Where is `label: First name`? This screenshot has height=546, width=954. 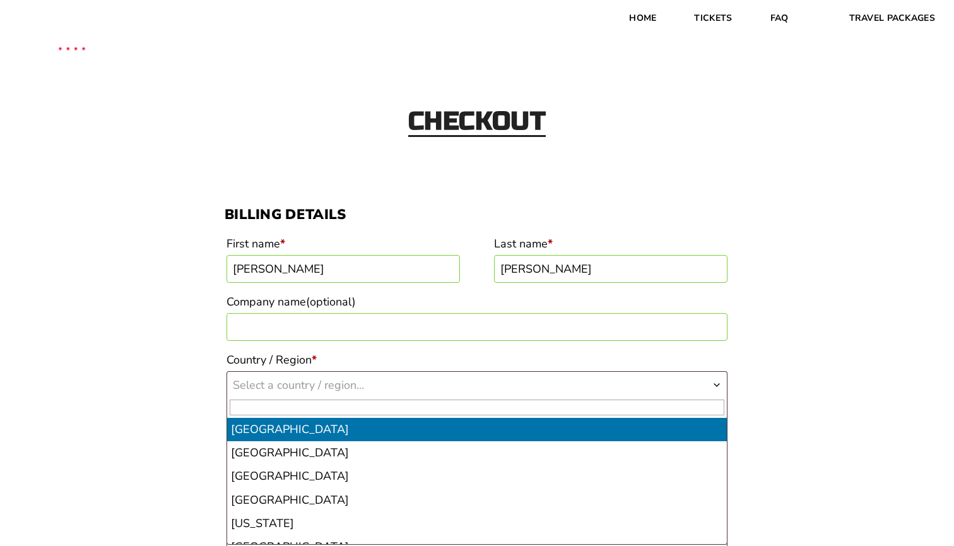 label: First name is located at coordinates (343, 244).